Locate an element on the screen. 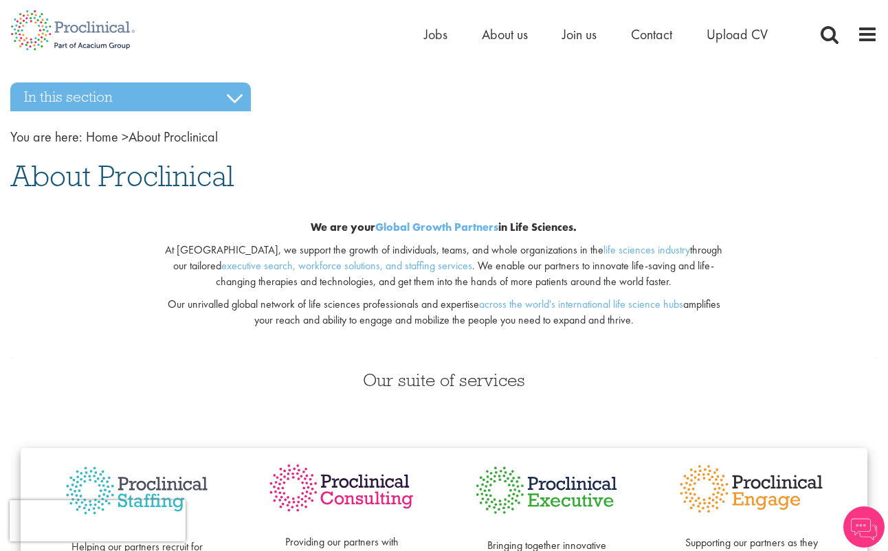  img: Proclinical Staffing is located at coordinates (137, 490).